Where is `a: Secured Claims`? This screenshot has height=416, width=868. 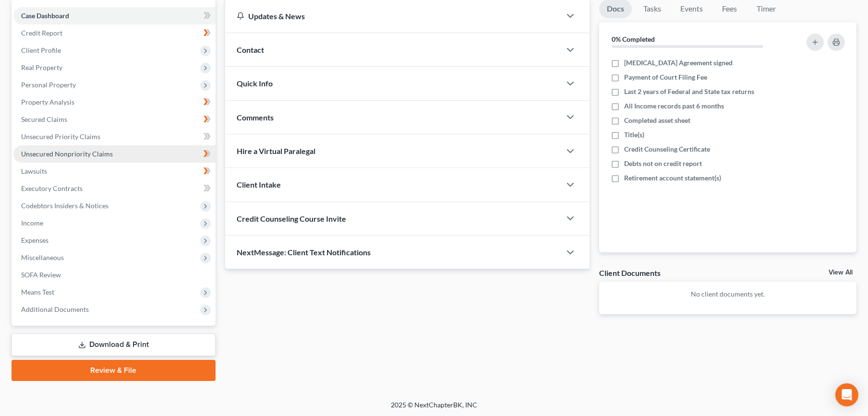
a: Secured Claims is located at coordinates (114, 119).